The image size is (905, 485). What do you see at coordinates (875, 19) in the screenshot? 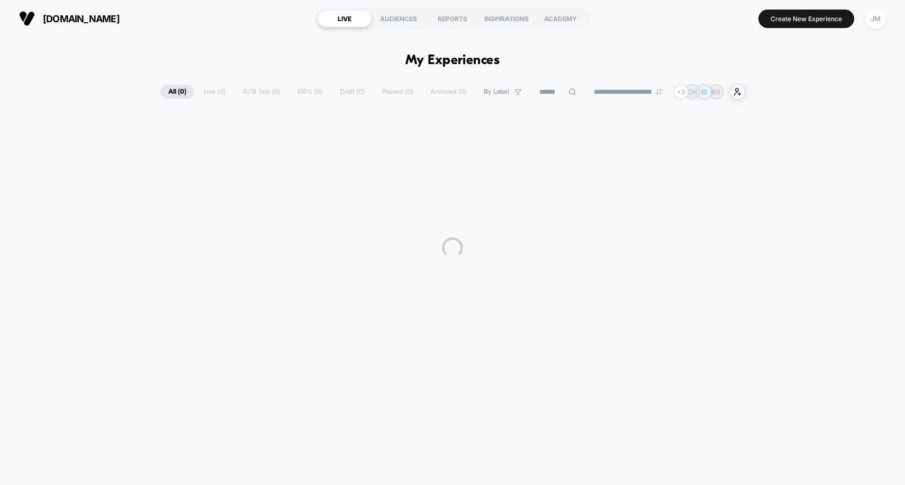
I see `div: JM` at bounding box center [875, 19].